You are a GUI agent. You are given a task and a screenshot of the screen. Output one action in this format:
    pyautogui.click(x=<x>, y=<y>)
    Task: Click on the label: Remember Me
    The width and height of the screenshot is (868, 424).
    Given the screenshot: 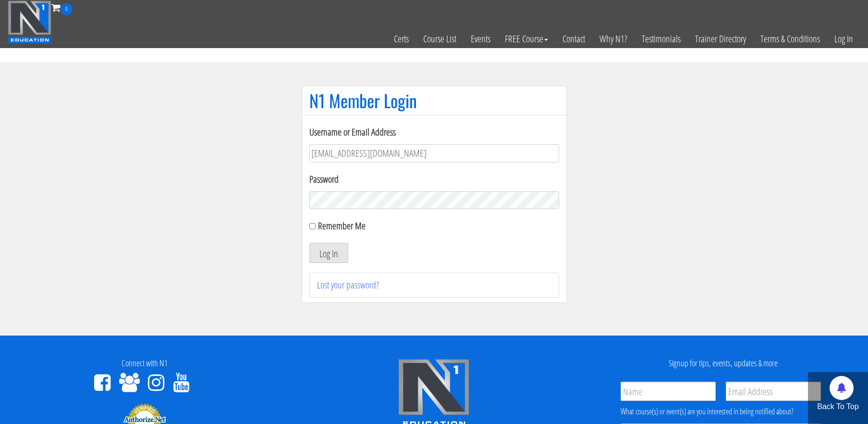 What is the action you would take?
    pyautogui.click(x=341, y=226)
    